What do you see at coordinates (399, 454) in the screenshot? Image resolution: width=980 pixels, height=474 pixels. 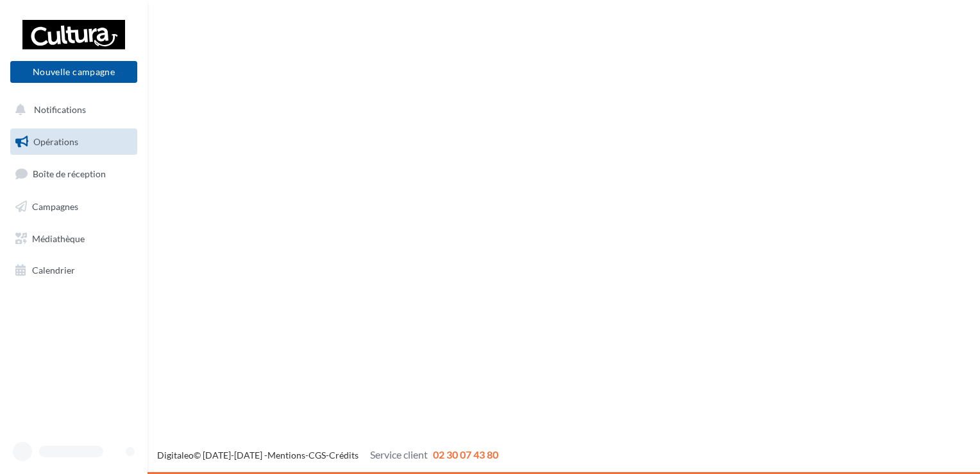 I see `span: Service client` at bounding box center [399, 454].